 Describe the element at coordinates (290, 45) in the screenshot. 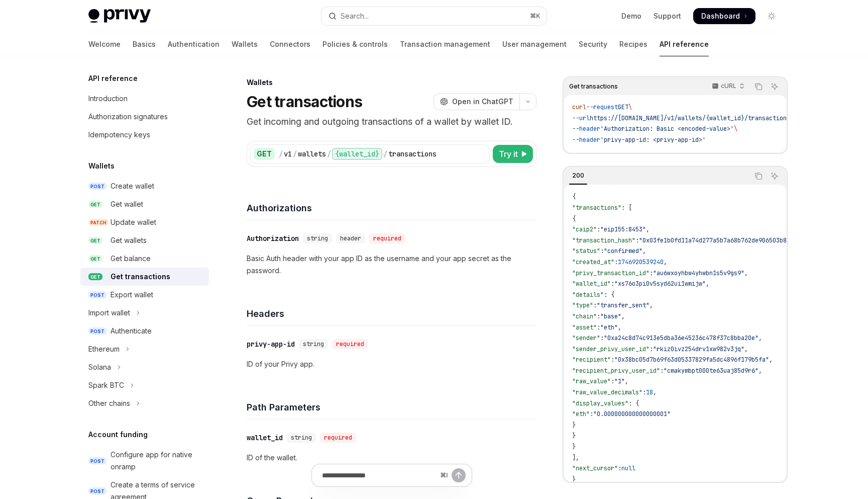

I see `a: Connectors` at that location.